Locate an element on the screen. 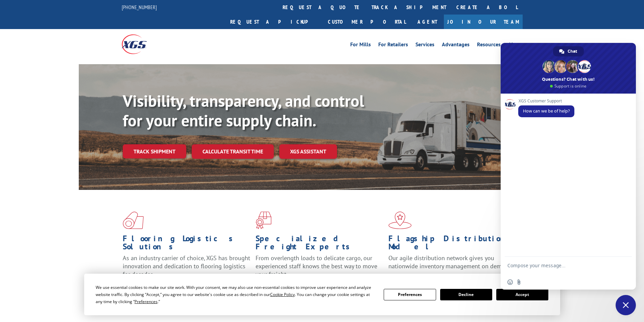  a: For Retailers is located at coordinates (393, 45).